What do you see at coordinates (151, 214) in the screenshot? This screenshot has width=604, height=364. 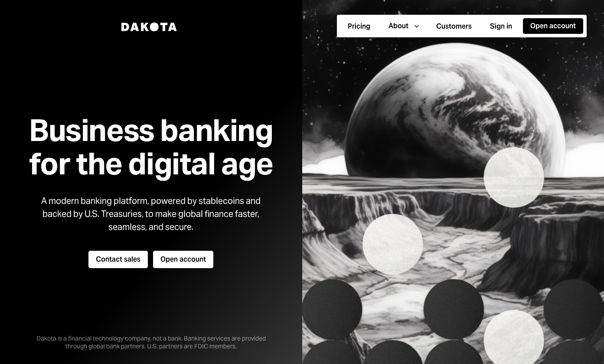 I see `div: A modern banking platform, powered by stablecoins and backed by U.S. Treasuries, to make global f...` at bounding box center [151, 214].